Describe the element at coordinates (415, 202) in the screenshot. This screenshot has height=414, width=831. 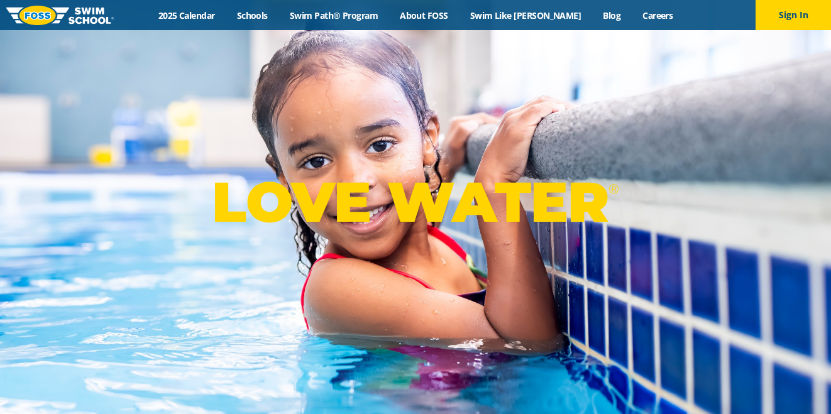
I see `p: LOVE WATER` at that location.